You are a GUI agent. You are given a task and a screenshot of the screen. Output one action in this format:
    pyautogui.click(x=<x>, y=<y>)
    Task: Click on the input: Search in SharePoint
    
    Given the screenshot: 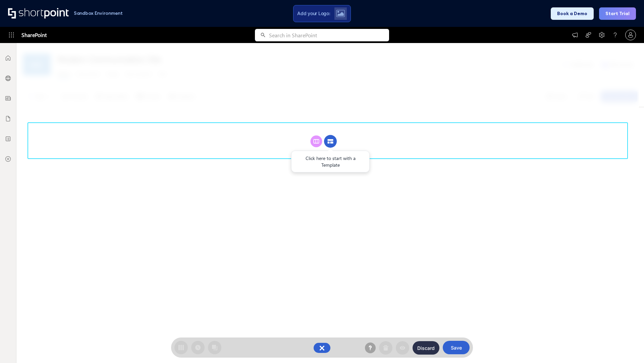 What is the action you would take?
    pyautogui.click(x=329, y=35)
    